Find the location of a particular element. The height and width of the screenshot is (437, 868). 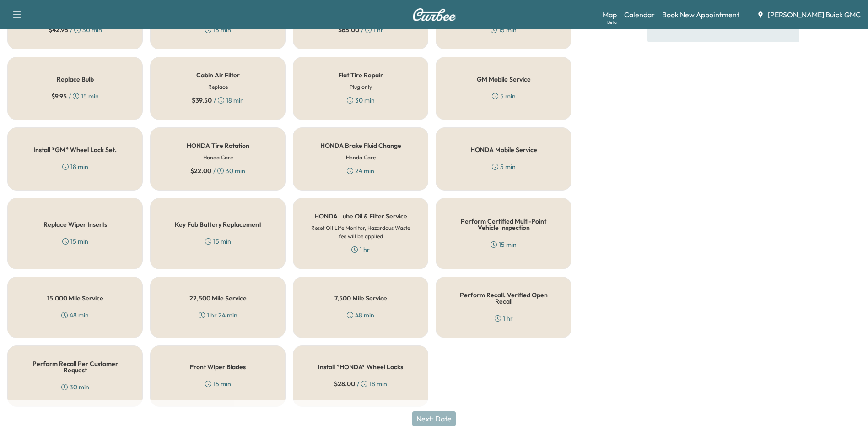

span: $ 22.00 is located at coordinates (201, 171).